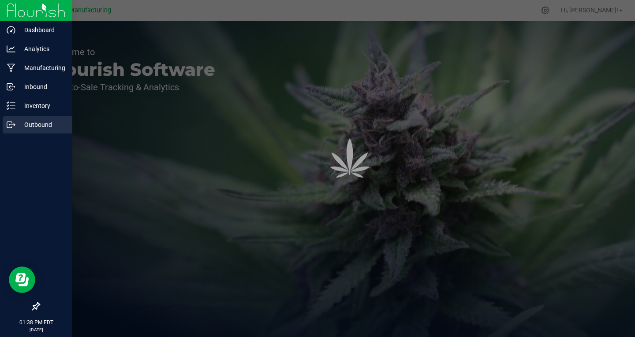 This screenshot has height=337, width=635. I want to click on inline-svg: Dashboard, so click(11, 30).